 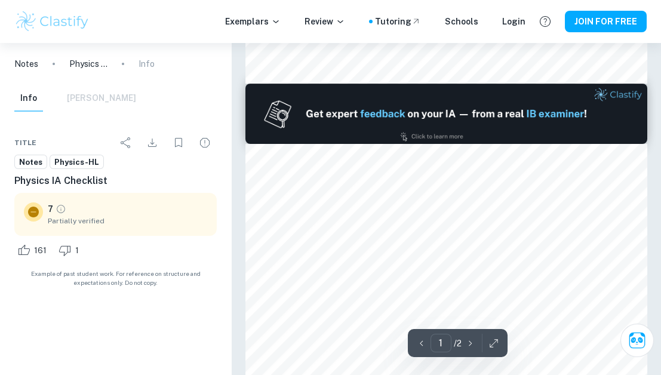 What do you see at coordinates (606, 22) in the screenshot?
I see `a: JOIN FOR FREE` at bounding box center [606, 22].